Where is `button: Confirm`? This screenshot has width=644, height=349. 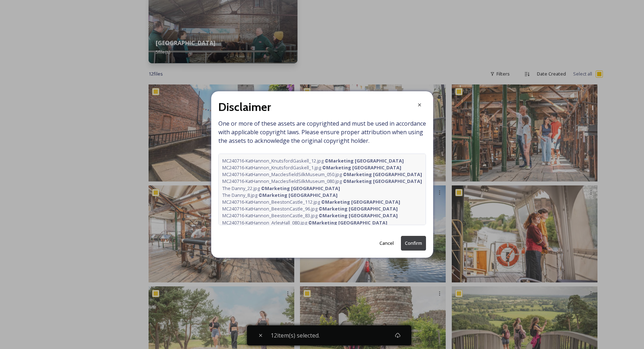 button: Confirm is located at coordinates (413, 243).